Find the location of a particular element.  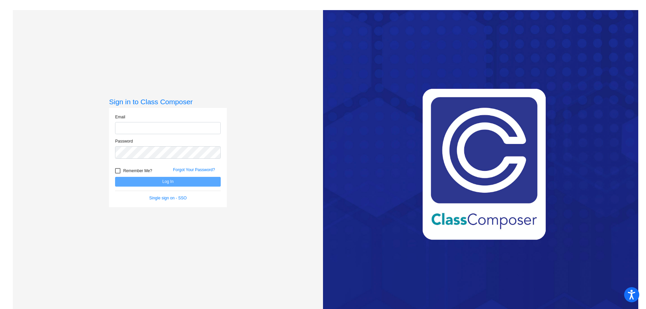

a: Forgot Your Password? is located at coordinates (194, 170).